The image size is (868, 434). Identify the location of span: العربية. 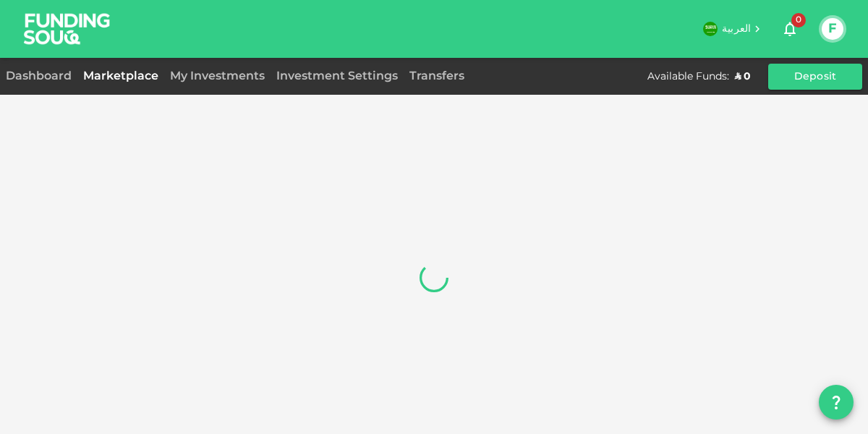
(736, 29).